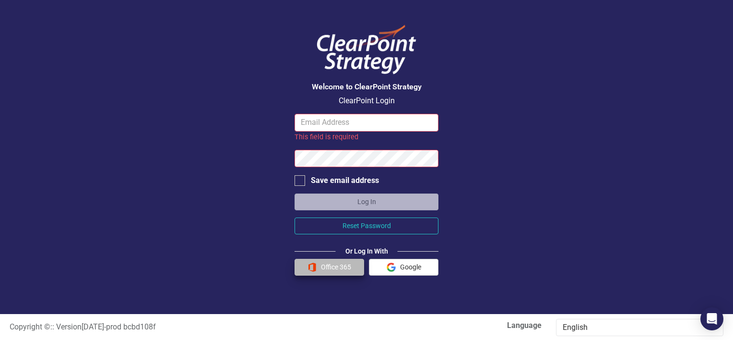  Describe the element at coordinates (30, 326) in the screenshot. I see `span: Copyright ©` at that location.